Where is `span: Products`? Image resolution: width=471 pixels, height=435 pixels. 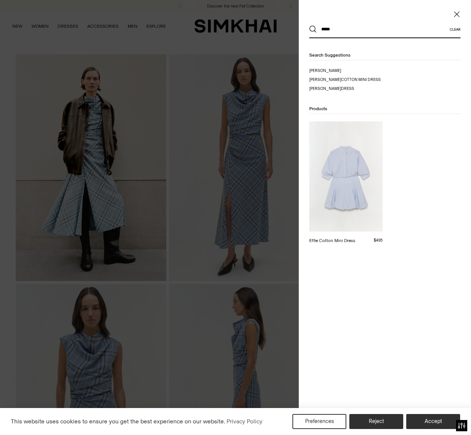 span: Products is located at coordinates (318, 109).